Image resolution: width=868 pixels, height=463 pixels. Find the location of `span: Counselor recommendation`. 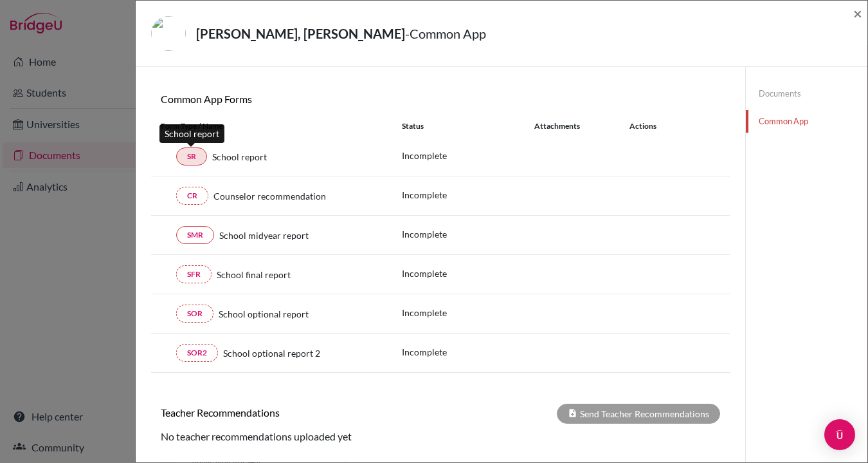

span: Counselor recommendation is located at coordinates (269, 195).